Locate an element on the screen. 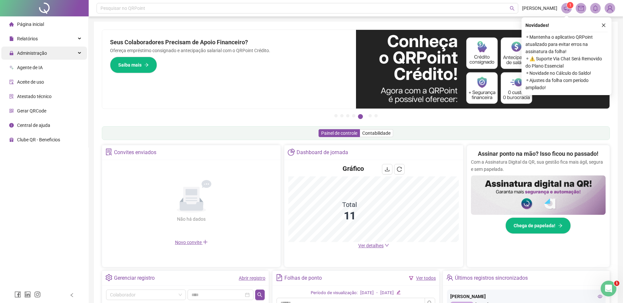 The image size is (623, 303). span: lock is located at coordinates (11, 53).